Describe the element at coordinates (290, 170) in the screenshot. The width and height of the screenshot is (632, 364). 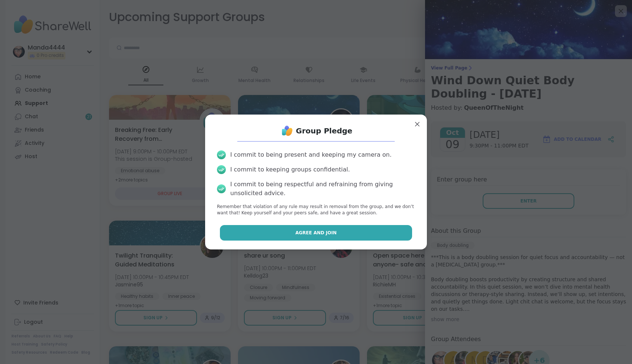
I see `div: I commit to keeping groups confidential.` at that location.